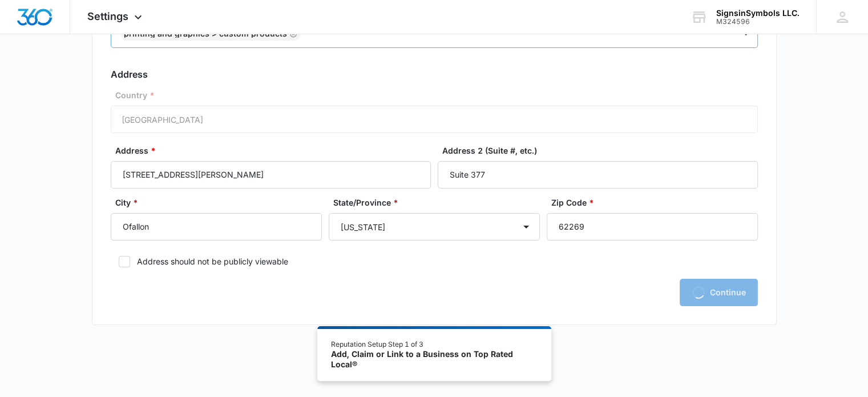 The image size is (868, 397). What do you see at coordinates (657, 202) in the screenshot?
I see `label: Zip Code` at bounding box center [657, 202].